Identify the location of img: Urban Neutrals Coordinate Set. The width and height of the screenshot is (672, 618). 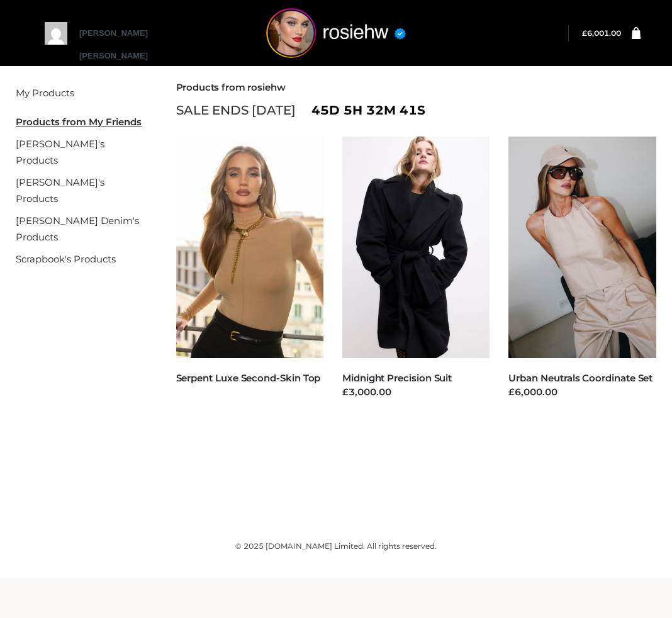
(582, 247).